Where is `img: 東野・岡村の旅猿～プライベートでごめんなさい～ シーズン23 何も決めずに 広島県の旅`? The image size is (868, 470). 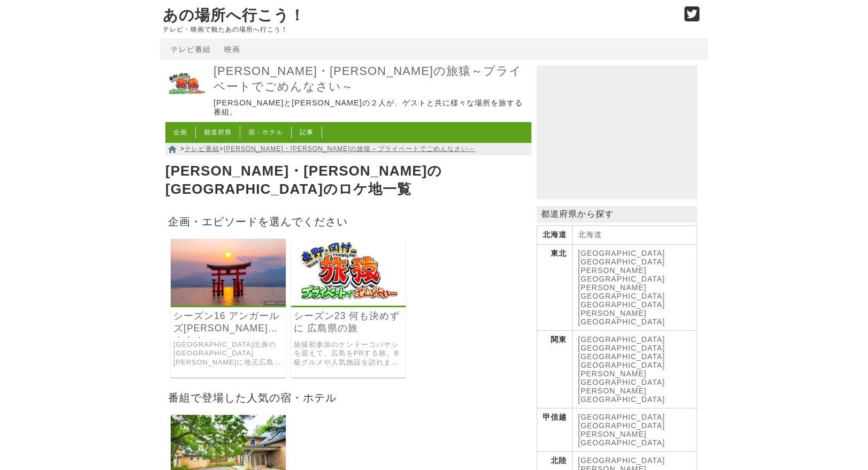 img: 東野・岡村の旅猿～プライベートでごめんなさい～ シーズン23 何も決めずに 広島県の旅 is located at coordinates (349, 272).